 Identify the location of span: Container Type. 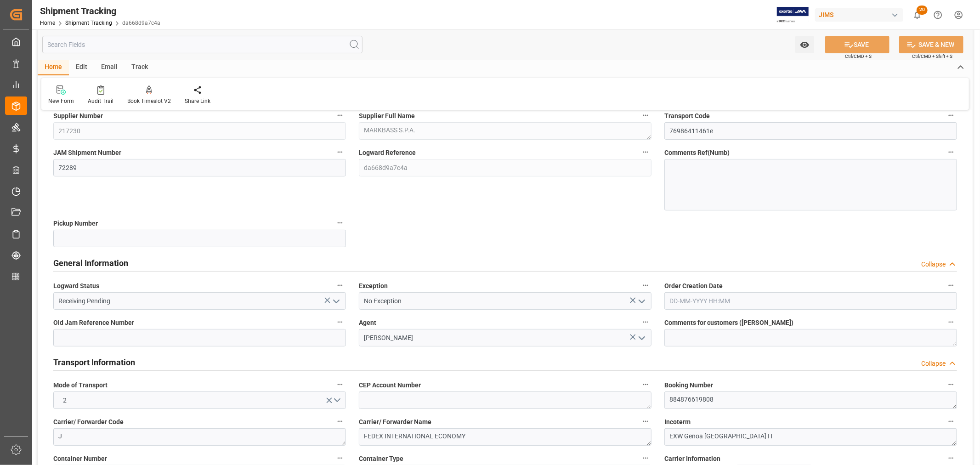
(381, 459).